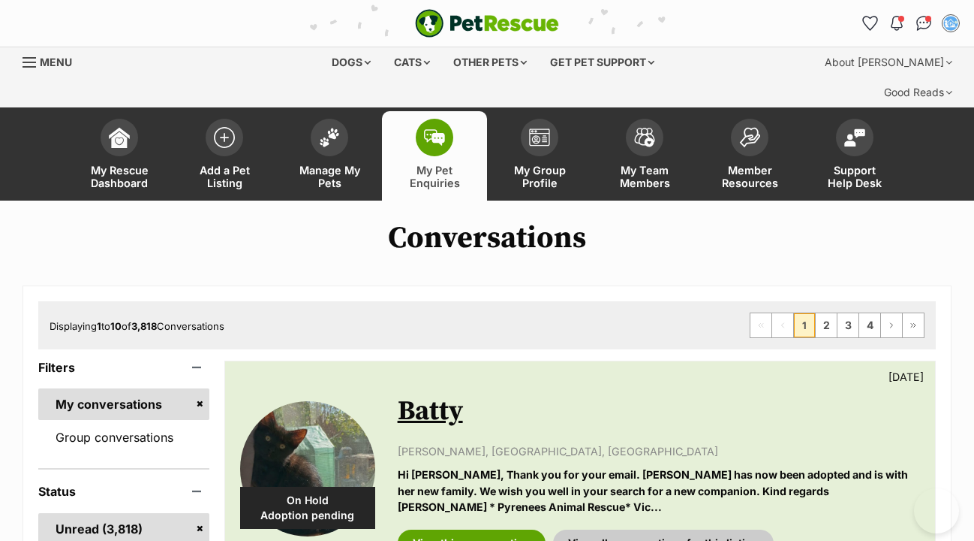 This screenshot has height=541, width=974. What do you see at coordinates (540, 137) in the screenshot?
I see `img: group-profile-icon-3fa3cf56718a62981997c0bc7e787c4b2cf8bcc04b72c1350f741eb67cf2f40e.svg` at bounding box center [540, 137].